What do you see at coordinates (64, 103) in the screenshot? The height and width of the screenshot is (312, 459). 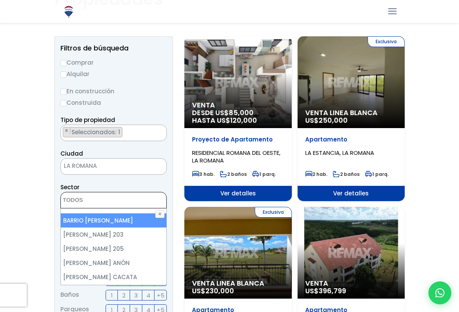 I see `input: Construida` at bounding box center [64, 103].